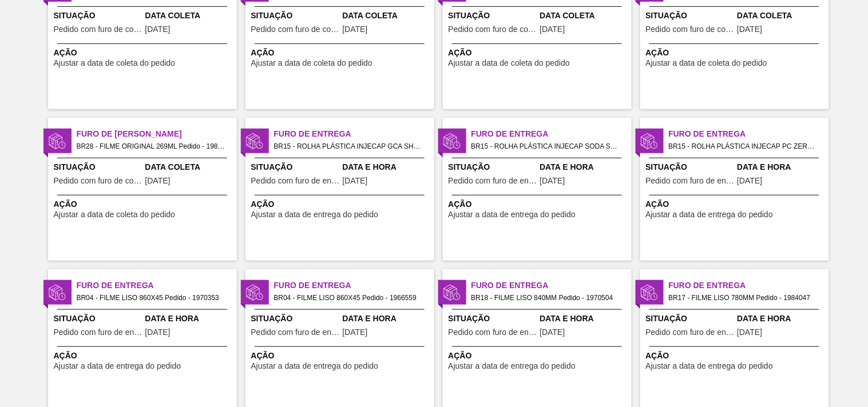 Image resolution: width=868 pixels, height=407 pixels. What do you see at coordinates (350, 146) in the screenshot?
I see `span: BR15 - ROLHA PLÁSTICA INJECAP GCA SHORT Pedido - 2009072` at bounding box center [350, 146].